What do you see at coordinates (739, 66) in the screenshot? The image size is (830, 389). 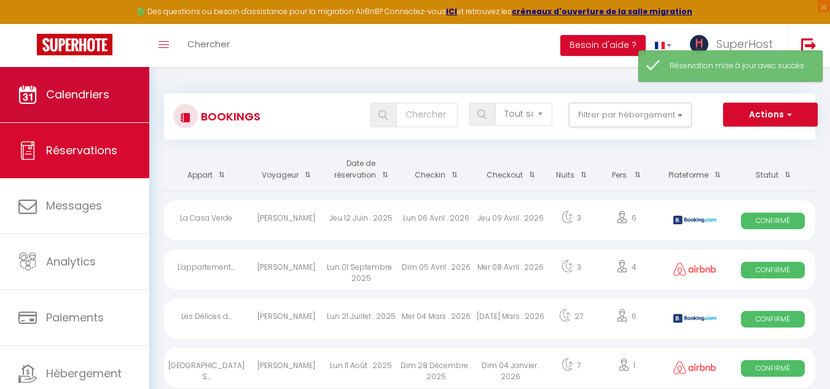 I see `div: Réservation mise à jour avec succès` at bounding box center [739, 66].